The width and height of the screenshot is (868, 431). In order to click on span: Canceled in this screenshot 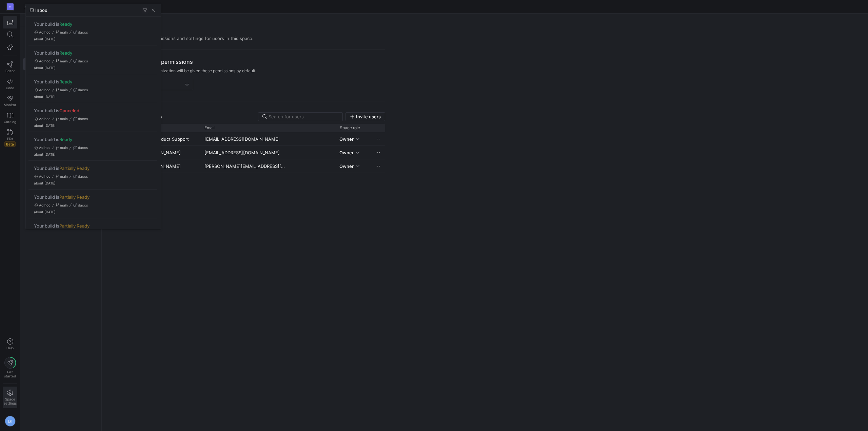, I will do `click(69, 110)`.